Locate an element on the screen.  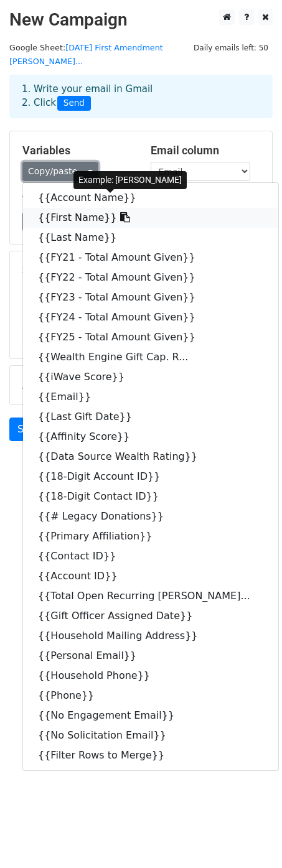
a: {{Gift Officer Assigned Date}} is located at coordinates (151, 616).